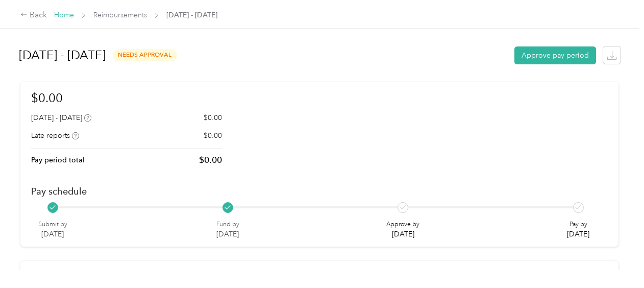 The width and height of the screenshot is (644, 288). Describe the element at coordinates (34, 16) in the screenshot. I see `div: Back` at that location.